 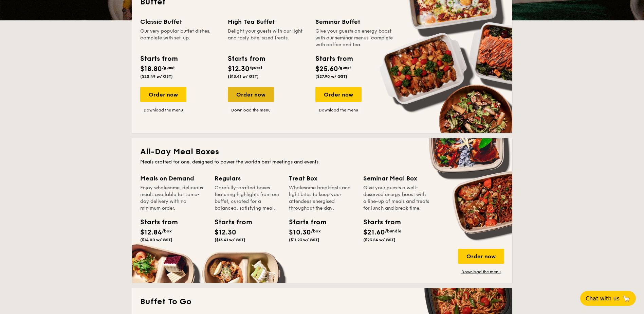 I want to click on div: Our very popular buffet dishes, complete with set-up., so click(x=180, y=38).